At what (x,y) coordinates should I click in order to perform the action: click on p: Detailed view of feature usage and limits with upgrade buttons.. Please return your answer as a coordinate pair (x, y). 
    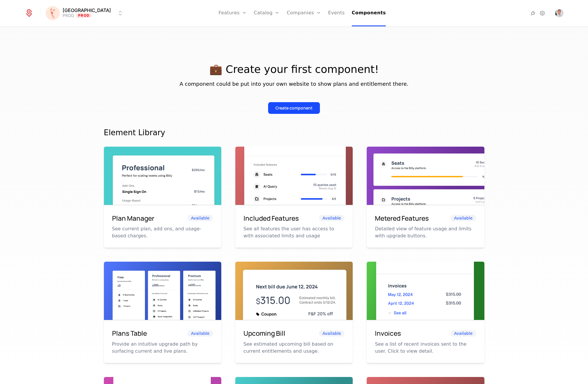
    Looking at the image, I should click on (426, 233).